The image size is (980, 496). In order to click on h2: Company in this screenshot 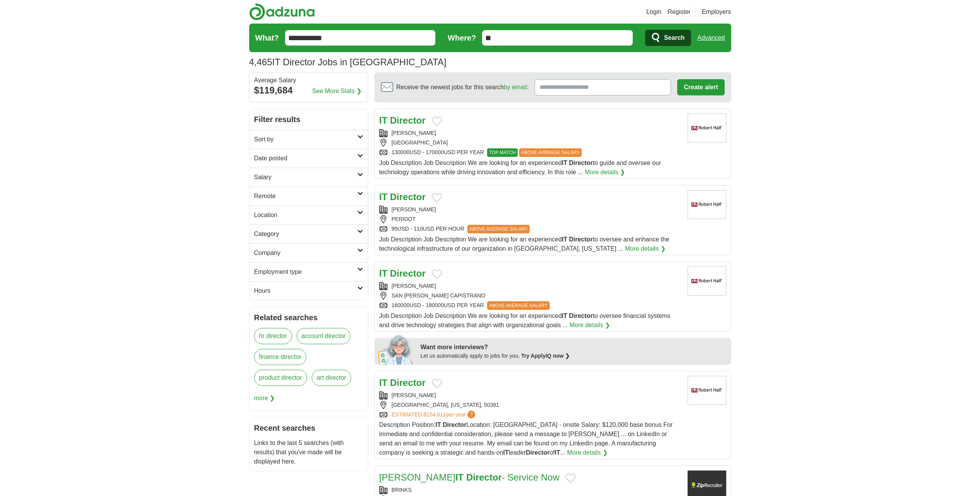, I will do `click(305, 253)`.